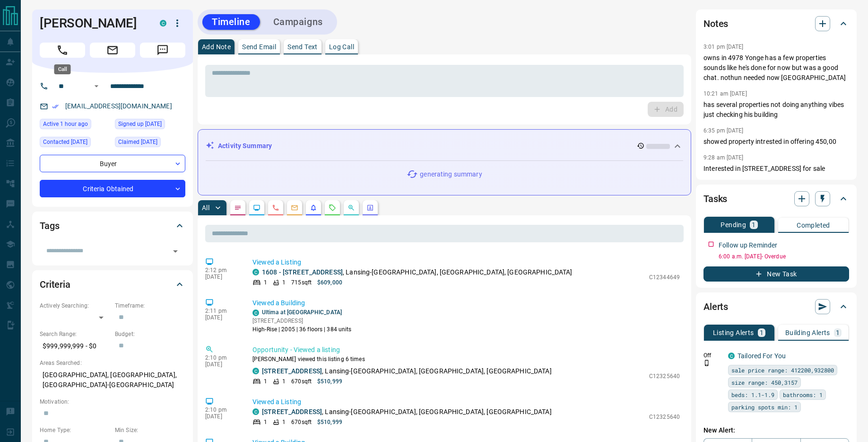  I want to click on p: 715 sqft, so click(301, 283).